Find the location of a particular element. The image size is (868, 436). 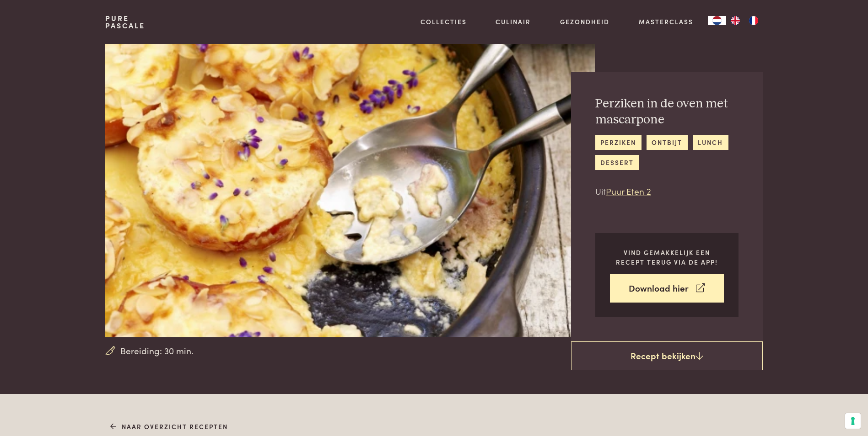

div: Language is located at coordinates (717, 21).